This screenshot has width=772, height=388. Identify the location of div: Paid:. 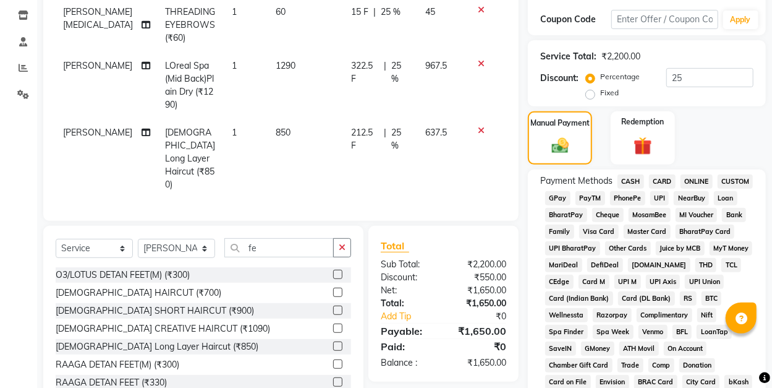
(407, 346).